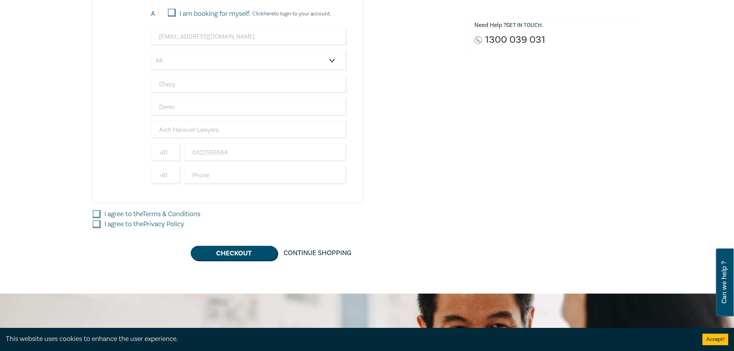 This screenshot has height=351, width=734. What do you see at coordinates (349, 339) in the screenshot?
I see `div: This website uses cookies to enhance the user experience.` at bounding box center [349, 339].